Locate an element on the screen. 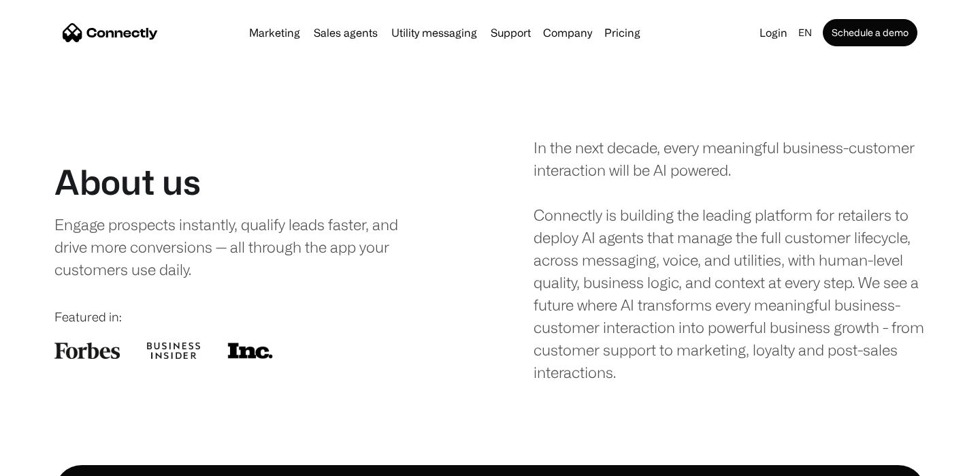 This screenshot has height=476, width=980. div: Engage prospects instantly, qualify leads faster, and drive more conversions — all through the ap... is located at coordinates (240, 246).